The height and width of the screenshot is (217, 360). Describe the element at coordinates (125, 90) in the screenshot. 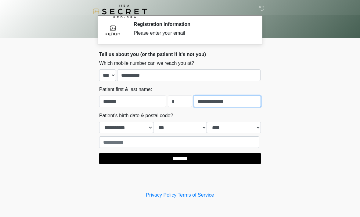

I see `label: Patient first & last name:` at that location.